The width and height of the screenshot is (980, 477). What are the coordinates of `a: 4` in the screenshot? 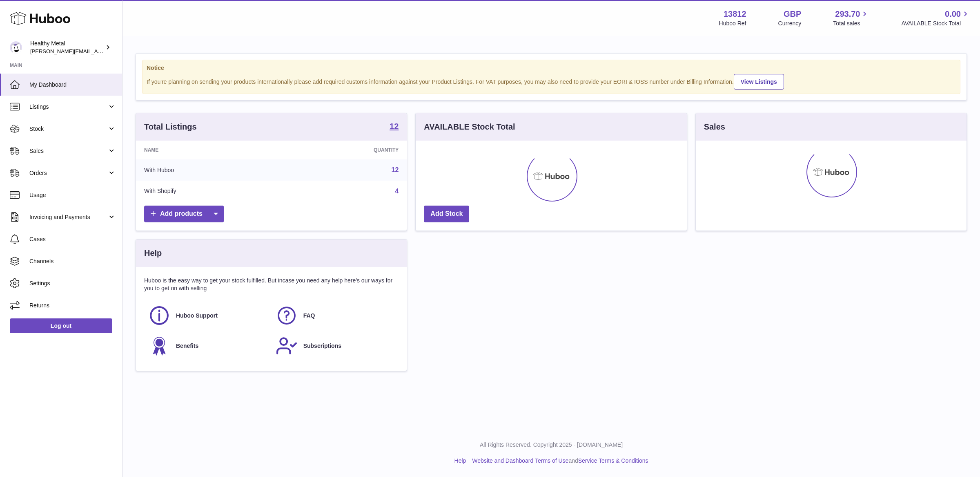 It's located at (397, 191).